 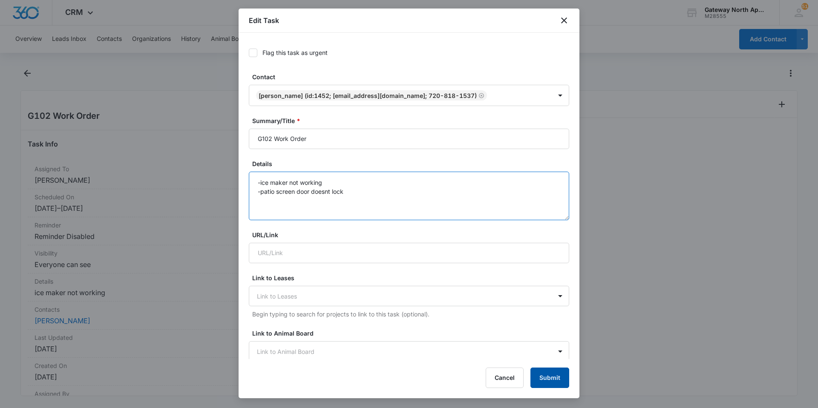 What do you see at coordinates (412, 121) in the screenshot?
I see `label: Summary/Title` at bounding box center [412, 121].